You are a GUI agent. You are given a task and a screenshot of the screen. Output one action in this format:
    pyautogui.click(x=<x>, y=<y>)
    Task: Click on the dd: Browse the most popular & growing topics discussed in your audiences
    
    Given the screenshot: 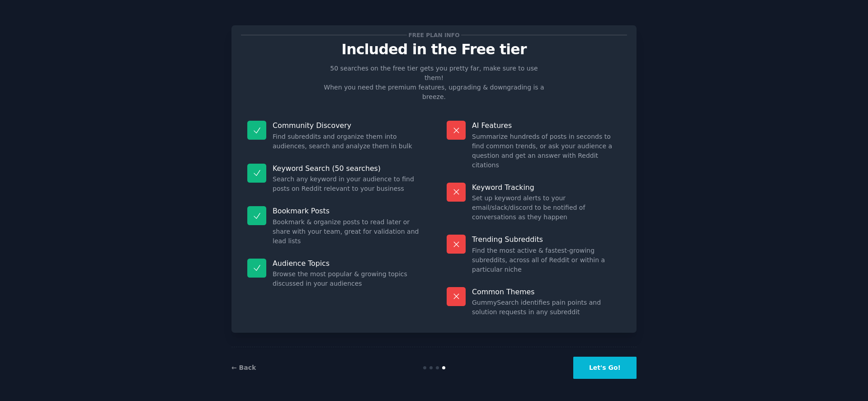 What is the action you would take?
    pyautogui.click(x=347, y=279)
    